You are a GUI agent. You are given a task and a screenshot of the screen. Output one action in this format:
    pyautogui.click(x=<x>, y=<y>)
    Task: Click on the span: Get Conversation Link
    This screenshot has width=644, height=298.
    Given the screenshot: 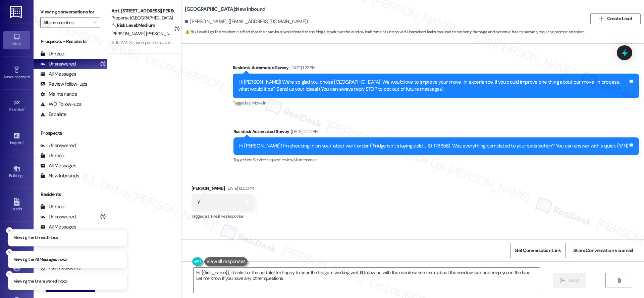 What is the action you would take?
    pyautogui.click(x=538, y=250)
    